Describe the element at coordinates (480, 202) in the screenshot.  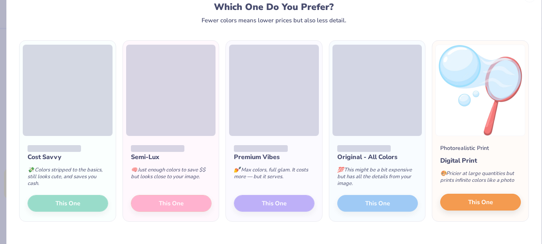
I see `button: This One` at that location.